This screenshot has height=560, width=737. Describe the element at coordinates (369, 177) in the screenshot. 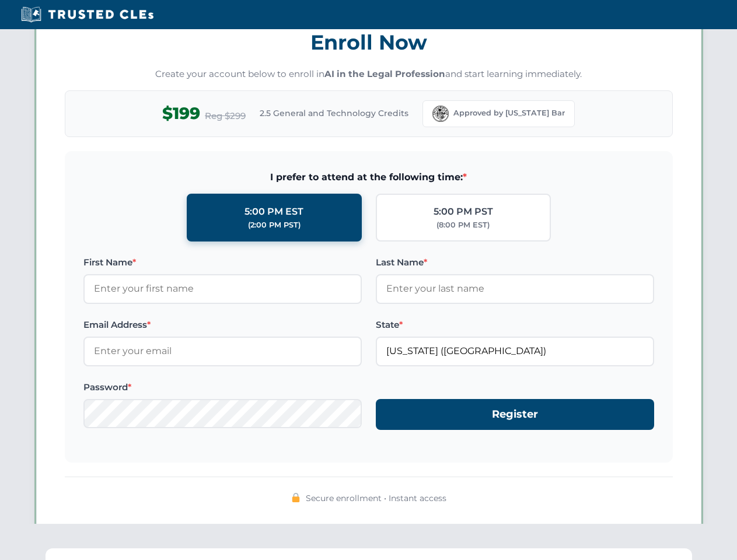

I see `span: I prefer to attend at the following time:` at that location.